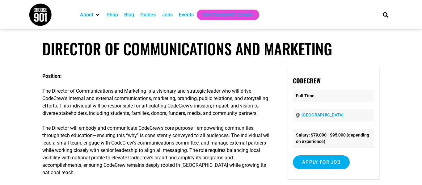  Describe the element at coordinates (129, 15) in the screenshot. I see `div: Blog` at that location.